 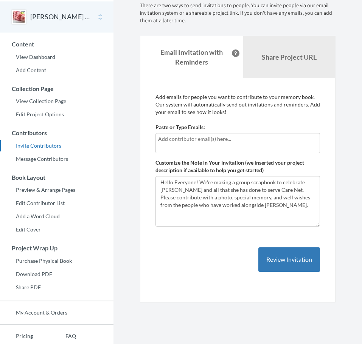 What do you see at coordinates (237, 167) in the screenshot?
I see `label: Customize the Note in Your Invitation (we inserted your project description if available to help ...` at bounding box center [237, 167].